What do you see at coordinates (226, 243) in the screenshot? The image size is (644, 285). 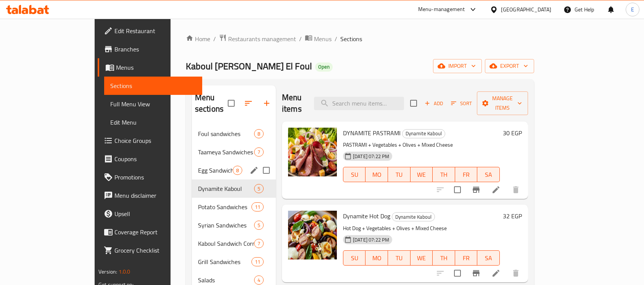 I see `div: Kaboul Sandwich Corner` at bounding box center [226, 243].